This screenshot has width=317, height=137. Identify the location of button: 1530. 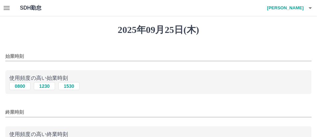
(69, 86).